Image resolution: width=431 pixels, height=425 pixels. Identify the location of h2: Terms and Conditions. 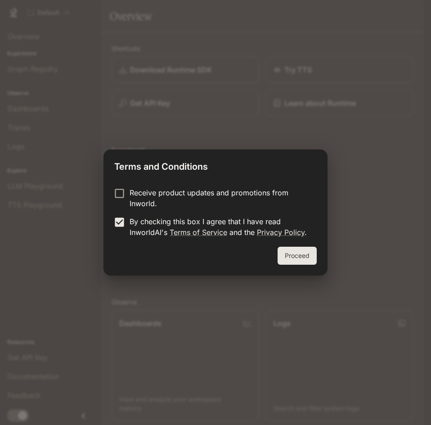
(216, 165).